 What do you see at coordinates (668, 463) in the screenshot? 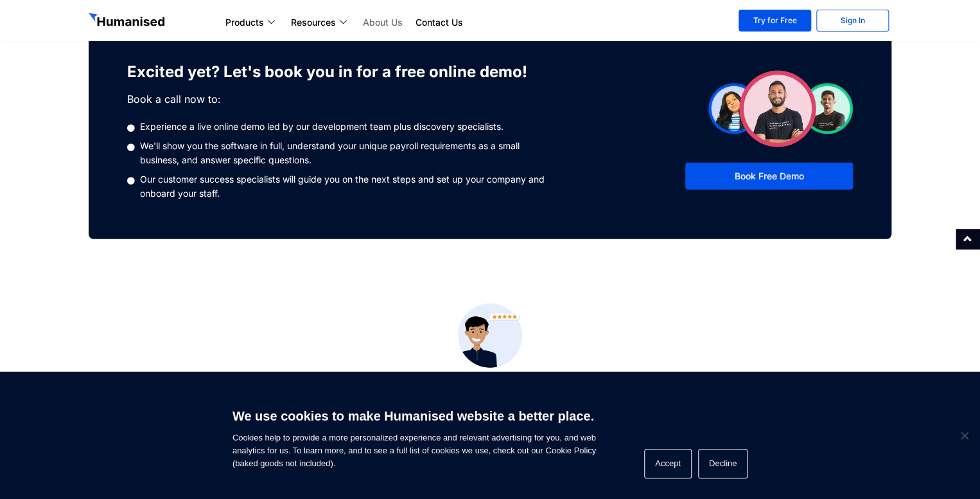
I see `button: Accept` at bounding box center [668, 463].